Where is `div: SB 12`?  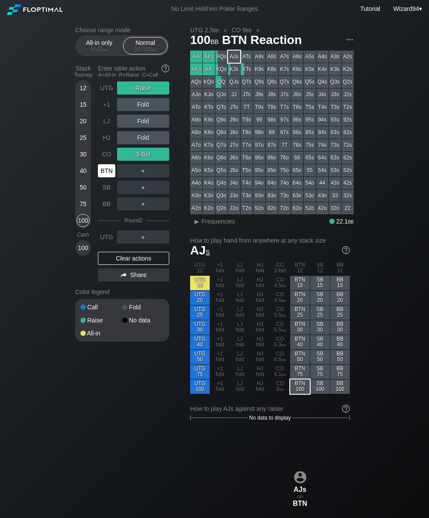 div: SB 12 is located at coordinates (320, 268).